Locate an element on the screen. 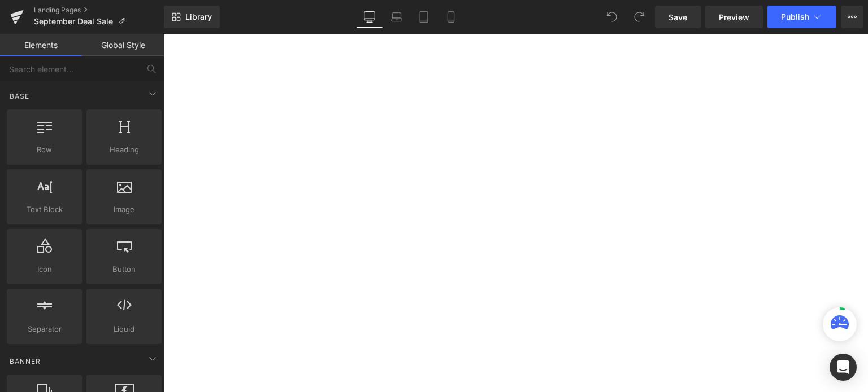  button: More is located at coordinates (853, 17).